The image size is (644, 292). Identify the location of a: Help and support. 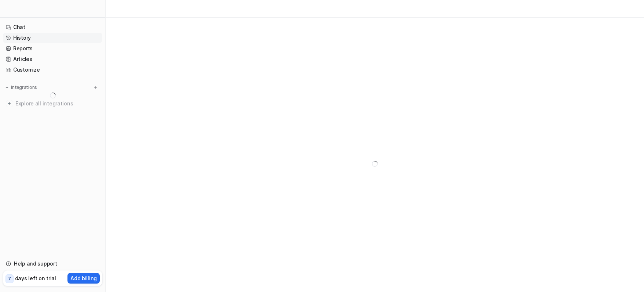
(53, 264).